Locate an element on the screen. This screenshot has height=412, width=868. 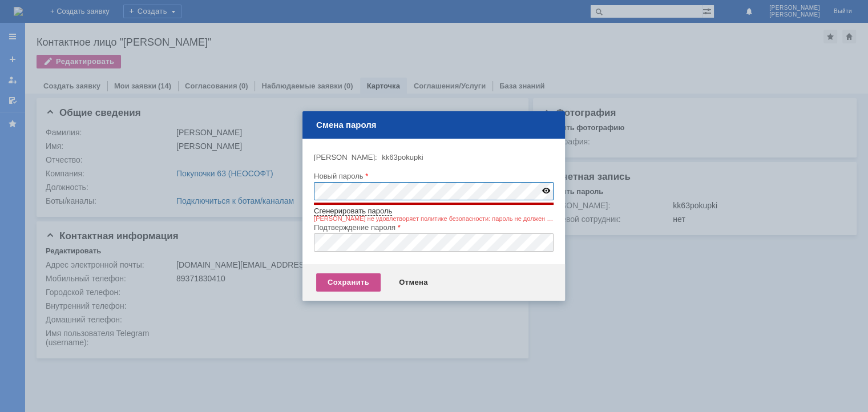
img: Показывать символы is located at coordinates (546, 191).